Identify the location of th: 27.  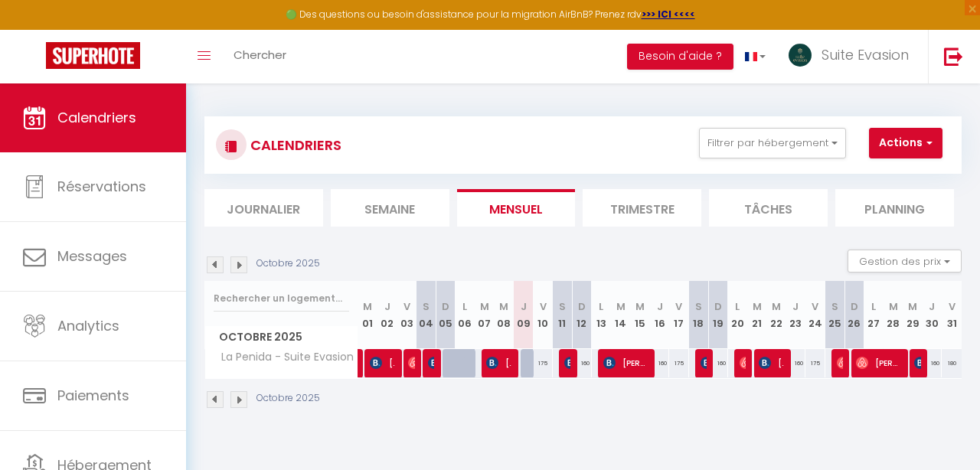
(872, 315).